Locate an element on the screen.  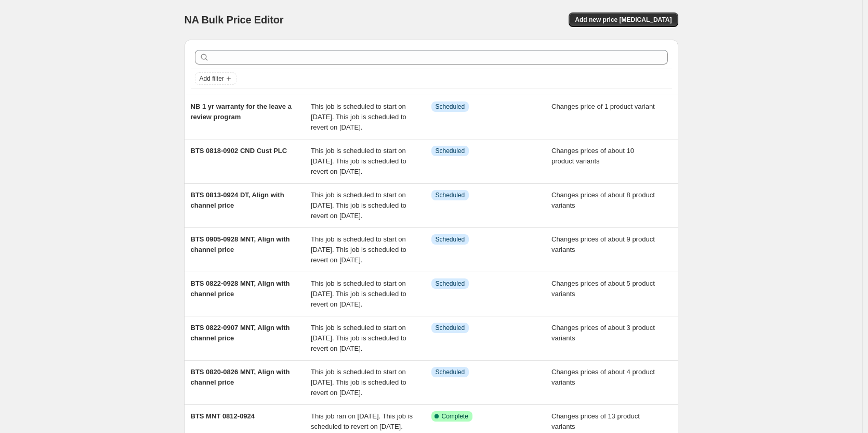
span: BTS 0820-0826 MNT, Align with channel price is located at coordinates (240, 377).